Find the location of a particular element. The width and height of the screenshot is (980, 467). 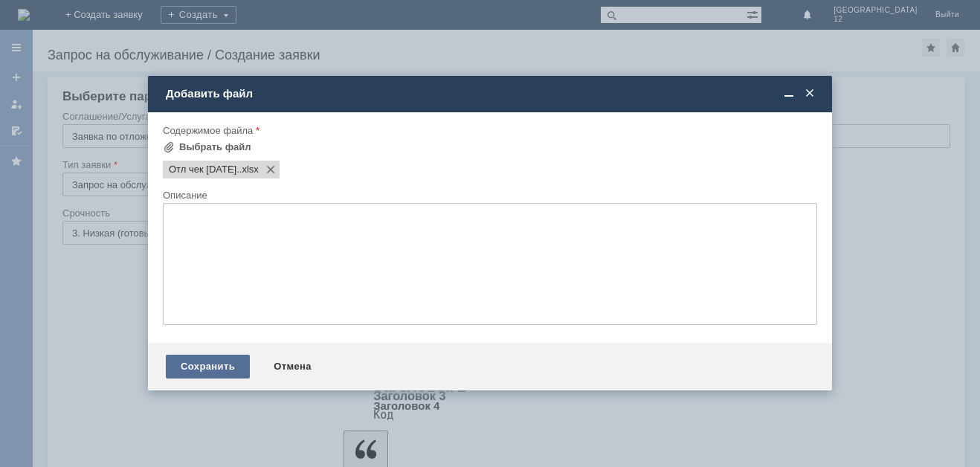

div: Добавить файл is located at coordinates (492, 94).